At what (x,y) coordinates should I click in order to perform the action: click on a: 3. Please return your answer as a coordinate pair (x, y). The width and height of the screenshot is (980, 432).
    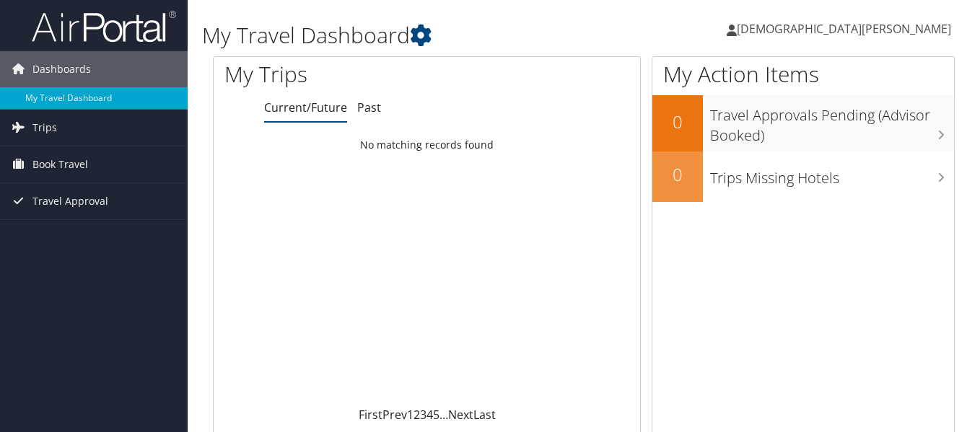
    Looking at the image, I should click on (423, 415).